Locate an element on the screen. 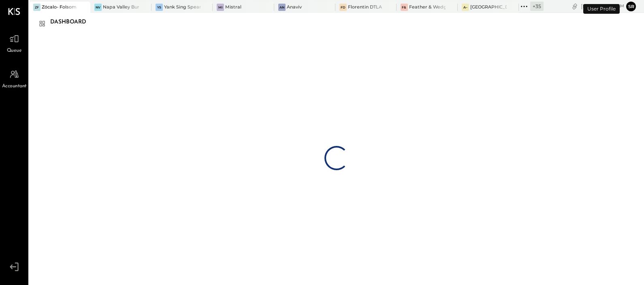 The image size is (644, 285). span: am is located at coordinates (620, 6).